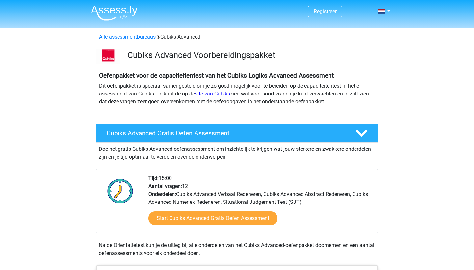 The height and width of the screenshot is (270, 474). What do you see at coordinates (108, 56) in the screenshot?
I see `img: logo-cubiks-300x193.png` at bounding box center [108, 56].